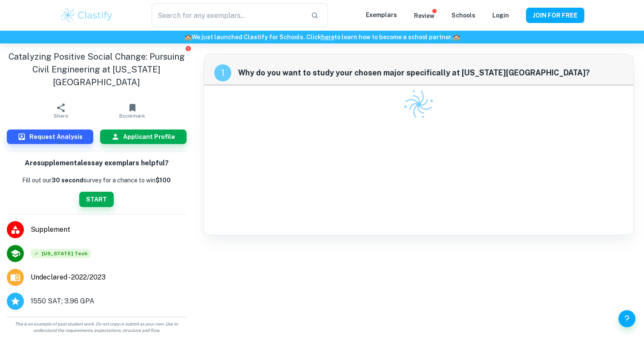 The image size is (644, 340). Describe the element at coordinates (61, 116) in the screenshot. I see `span: Share` at that location.